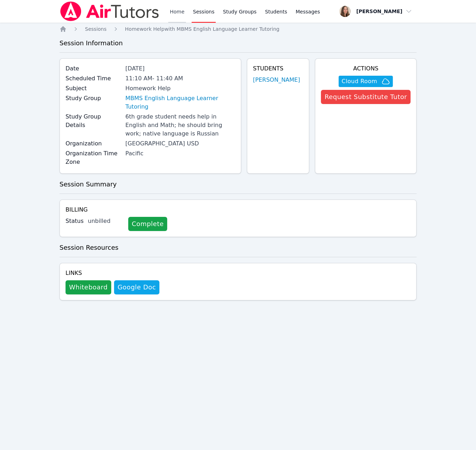 The image size is (476, 450). Describe the element at coordinates (180, 125) in the screenshot. I see `div: 6th grade student needs help in English and Math; he should bring work; native language is Russian` at that location.